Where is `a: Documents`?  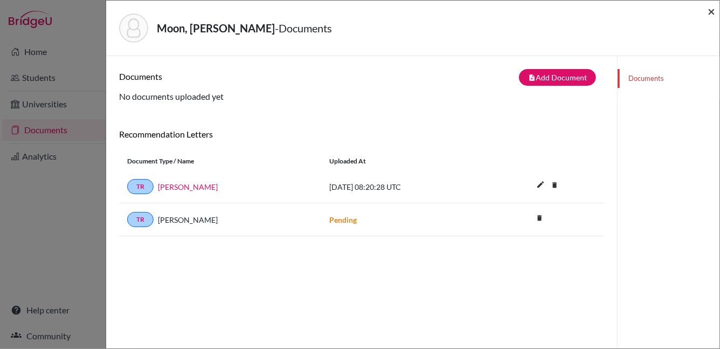 a: Documents is located at coordinates (669, 78).